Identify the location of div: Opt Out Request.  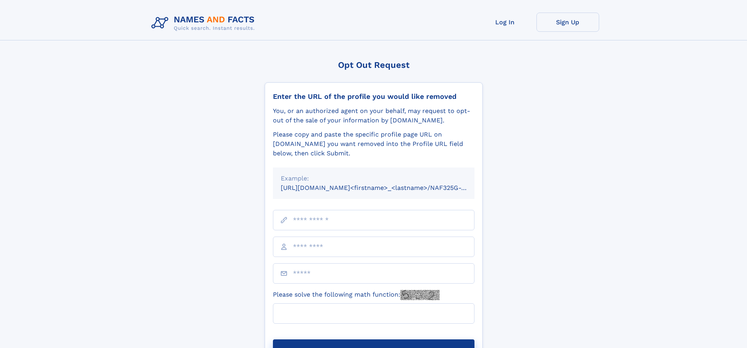
(374, 65).